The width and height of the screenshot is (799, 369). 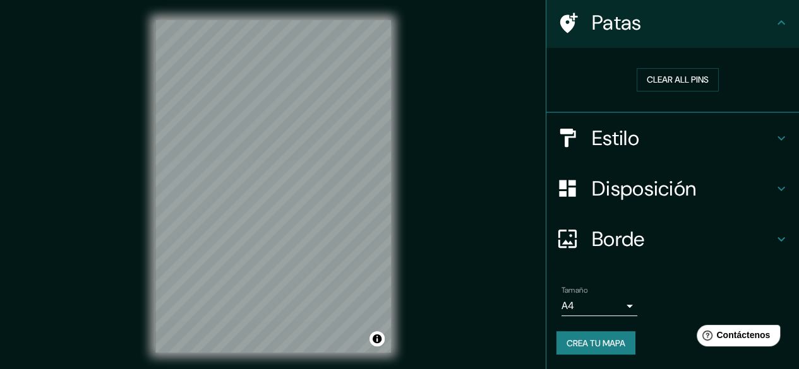 I want to click on button: Activar o desactivar atribución, so click(x=377, y=339).